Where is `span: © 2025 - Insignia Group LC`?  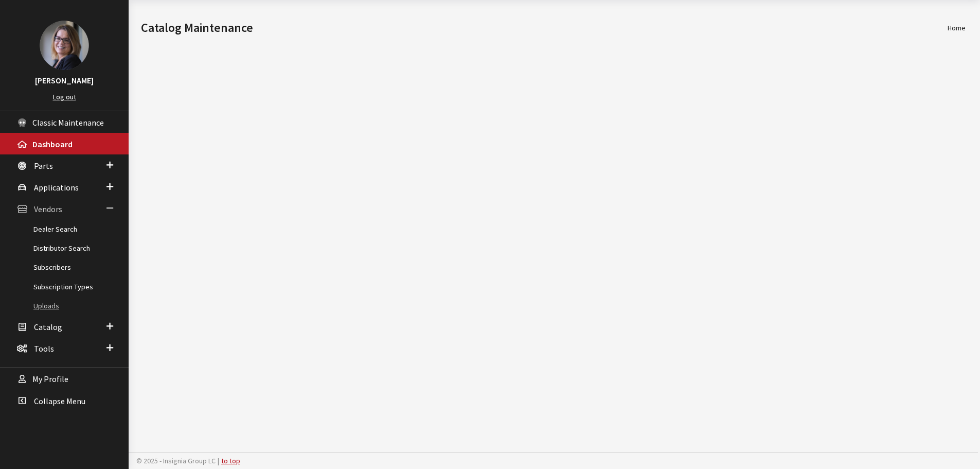 span: © 2025 - Insignia Group LC is located at coordinates (176, 461).